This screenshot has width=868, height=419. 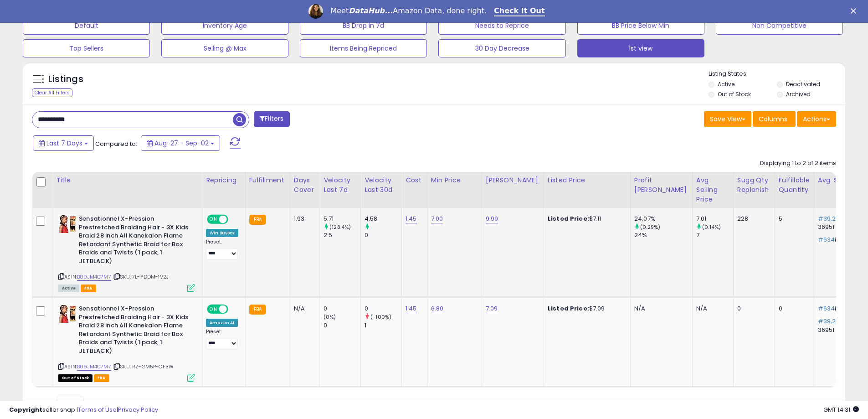 I want to click on span: Columns, so click(x=773, y=119).